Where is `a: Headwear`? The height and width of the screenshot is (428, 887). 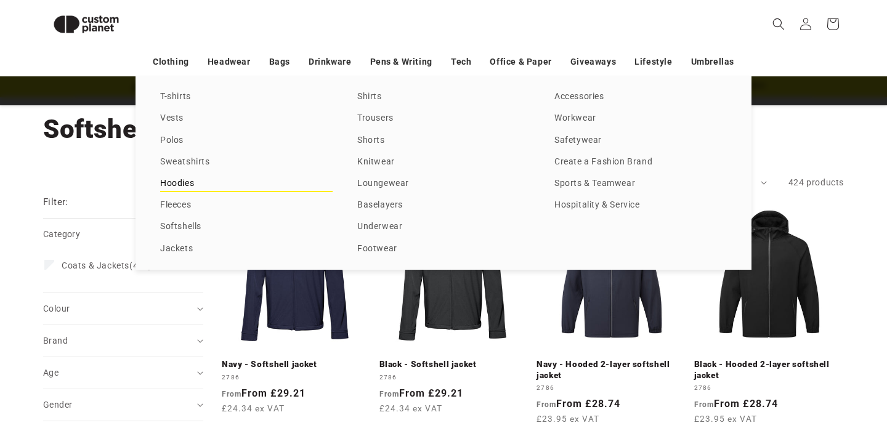 a: Headwear is located at coordinates (229, 62).